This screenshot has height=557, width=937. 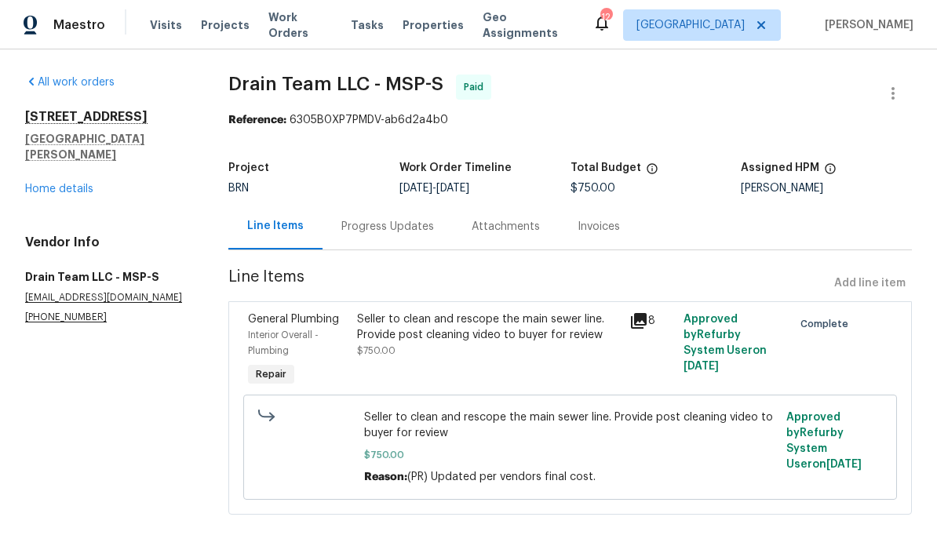 I want to click on span: Reason:, so click(x=385, y=477).